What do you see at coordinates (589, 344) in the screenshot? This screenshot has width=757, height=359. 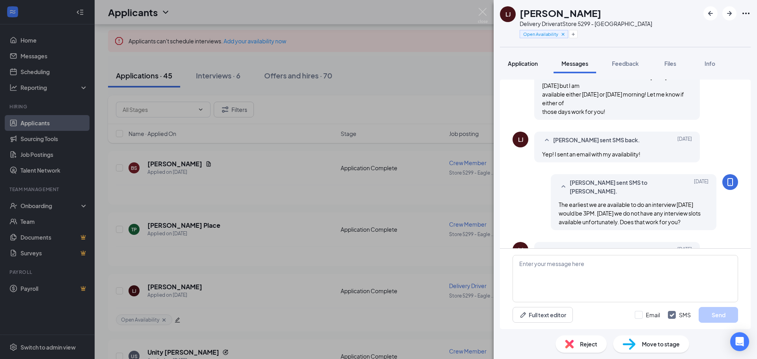 I see `span: Reject` at bounding box center [589, 344].